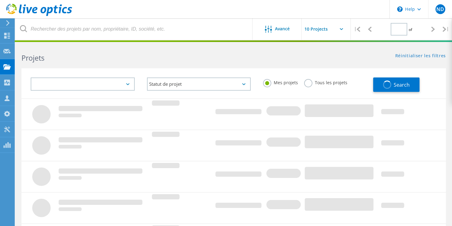 The width and height of the screenshot is (452, 226). I want to click on a: Live Optics Dashboard, so click(39, 15).